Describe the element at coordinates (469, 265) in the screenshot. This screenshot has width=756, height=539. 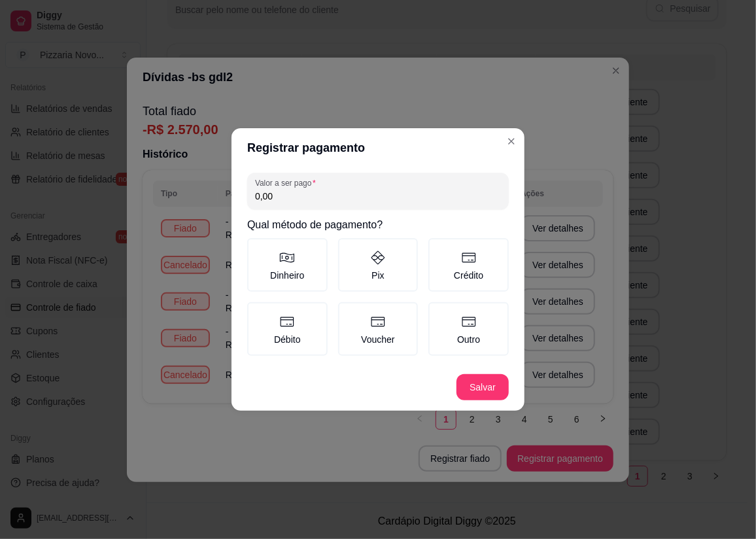
I see `label: Crédito` at that location.